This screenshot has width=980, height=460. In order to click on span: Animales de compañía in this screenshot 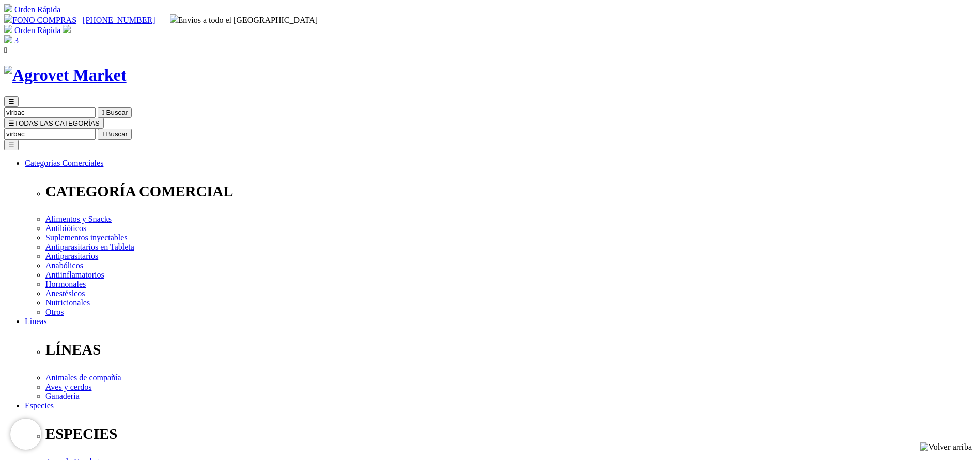, I will do `click(83, 377)`.